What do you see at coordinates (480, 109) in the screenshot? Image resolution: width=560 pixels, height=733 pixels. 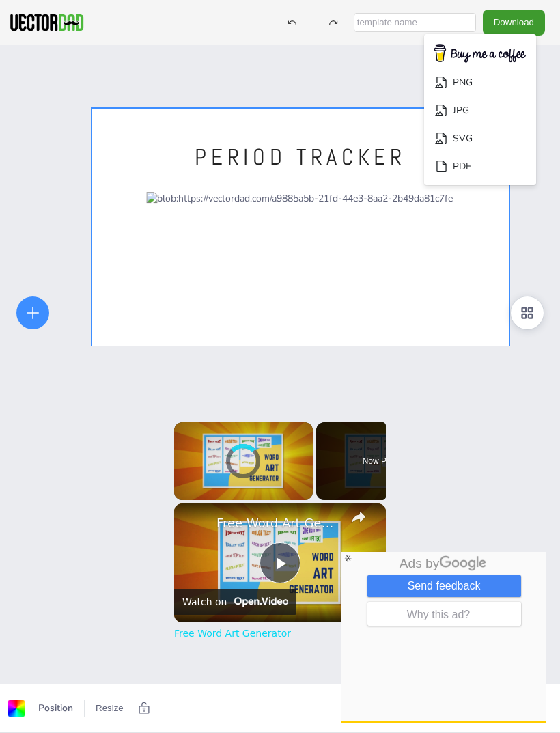 I see `ul: Download` at bounding box center [480, 109].